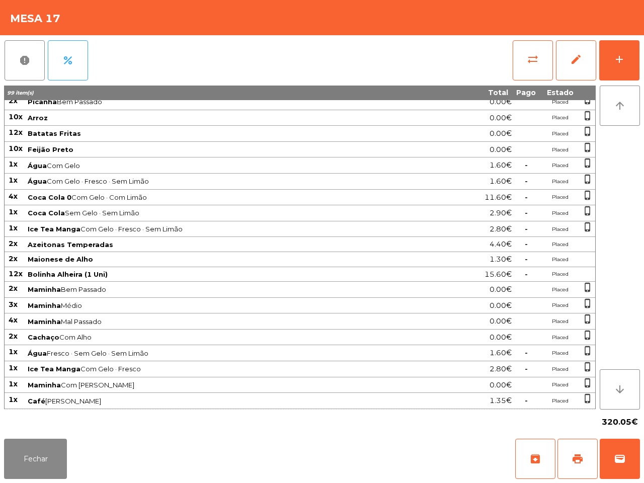 The height and width of the screenshot is (483, 644). Describe the element at coordinates (54, 133) in the screenshot. I see `span: Batatas Fritas` at that location.